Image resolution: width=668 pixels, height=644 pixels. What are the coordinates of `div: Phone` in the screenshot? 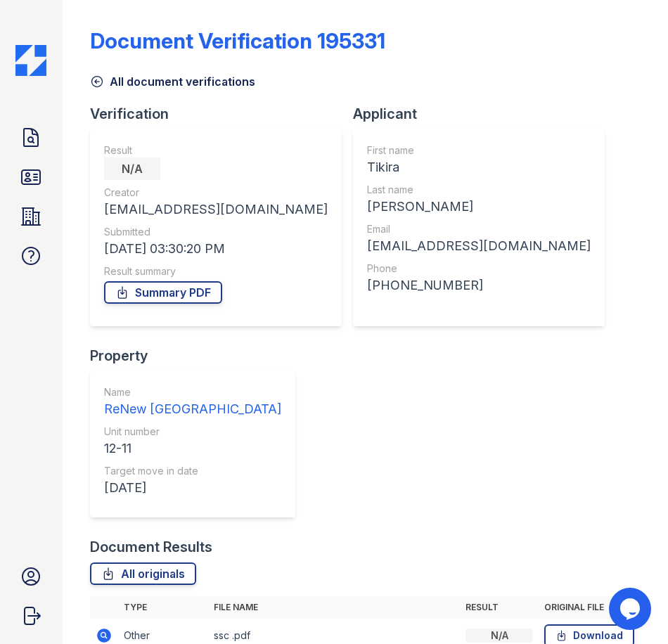 It's located at (479, 269).